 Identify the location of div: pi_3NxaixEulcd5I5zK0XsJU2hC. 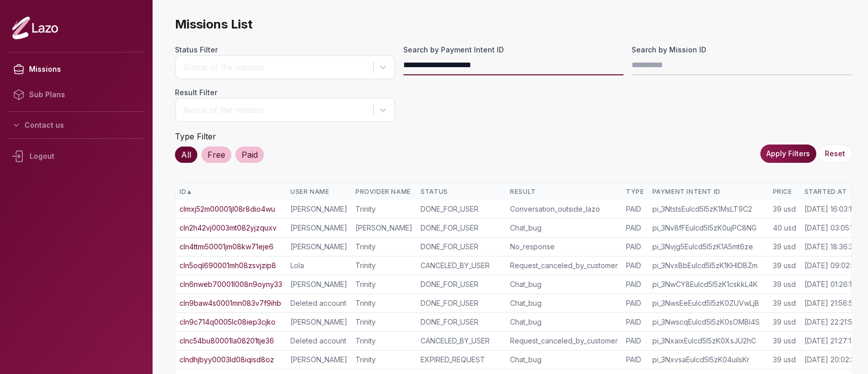
(708, 341).